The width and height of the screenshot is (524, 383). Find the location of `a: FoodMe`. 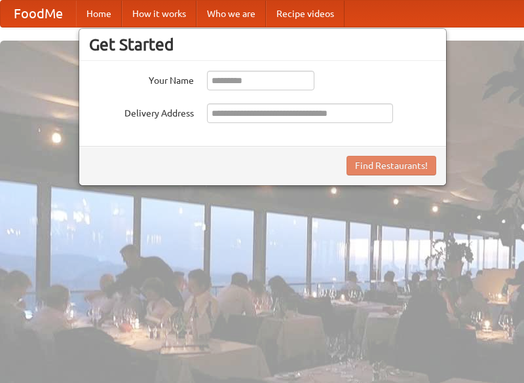

a: FoodMe is located at coordinates (38, 14).